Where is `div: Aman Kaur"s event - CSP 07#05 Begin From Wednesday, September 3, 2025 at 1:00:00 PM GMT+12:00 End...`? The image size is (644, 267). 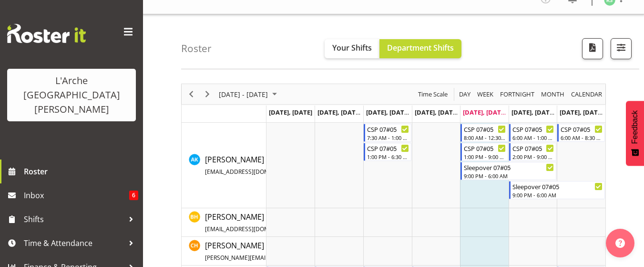 div: Aman Kaur"s event - CSP 07#05 Begin From Wednesday, September 3, 2025 at 1:00:00 PM GMT+12:00 End... is located at coordinates (387, 152).